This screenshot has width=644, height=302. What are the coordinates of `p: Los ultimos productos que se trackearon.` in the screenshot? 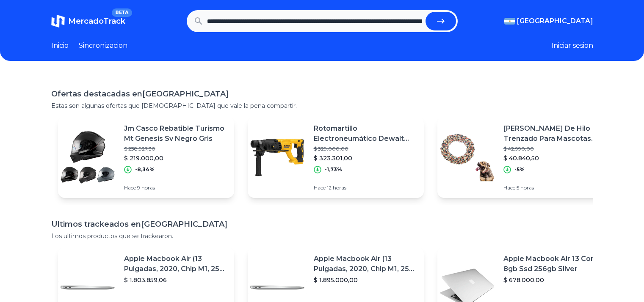 It's located at (322, 236).